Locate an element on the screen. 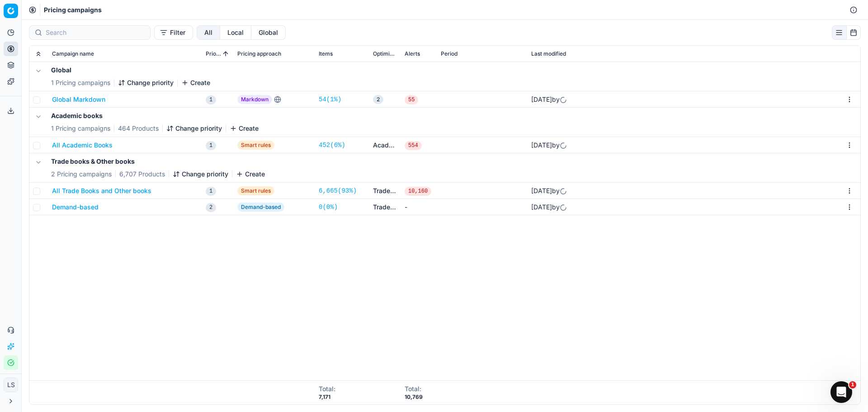  span: Last modified is located at coordinates (548, 54).